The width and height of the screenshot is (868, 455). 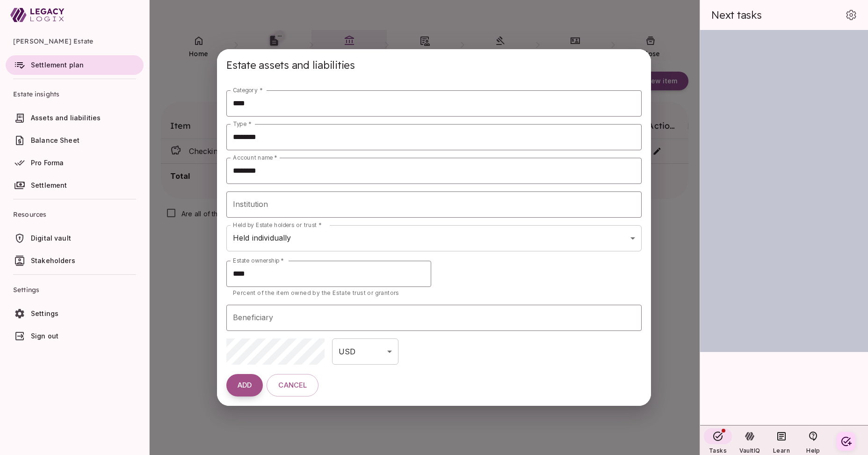 I want to click on button: ADD, so click(x=245, y=385).